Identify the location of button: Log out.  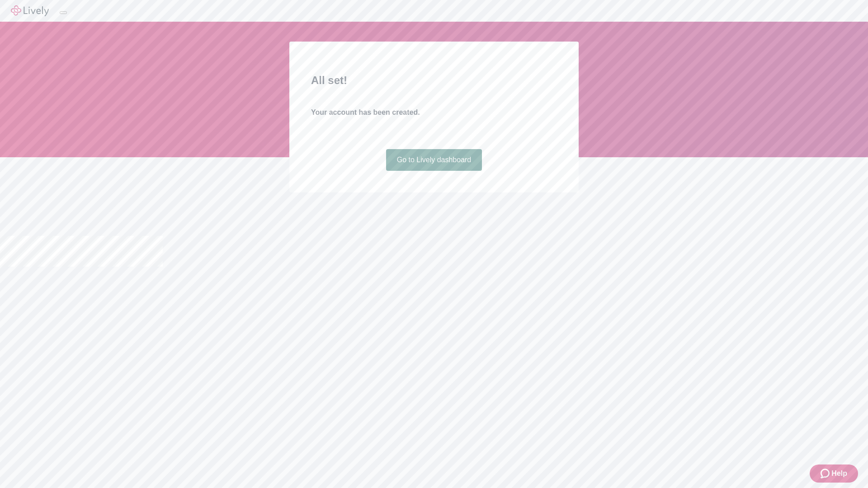
(63, 13).